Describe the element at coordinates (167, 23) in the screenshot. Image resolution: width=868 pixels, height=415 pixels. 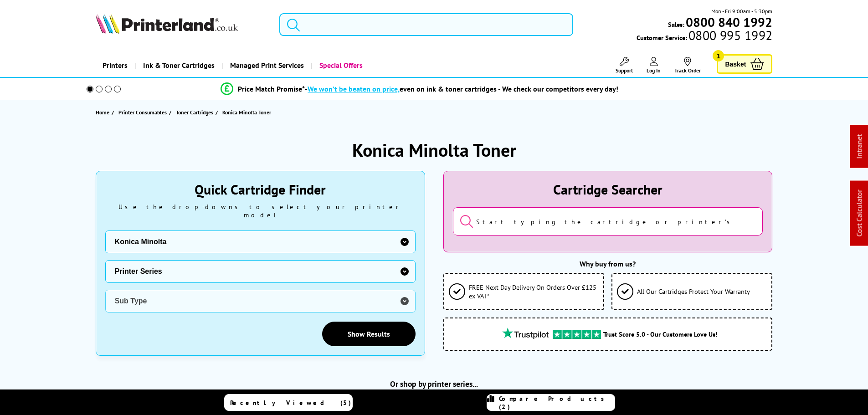
I see `img: Printerland Logo` at that location.